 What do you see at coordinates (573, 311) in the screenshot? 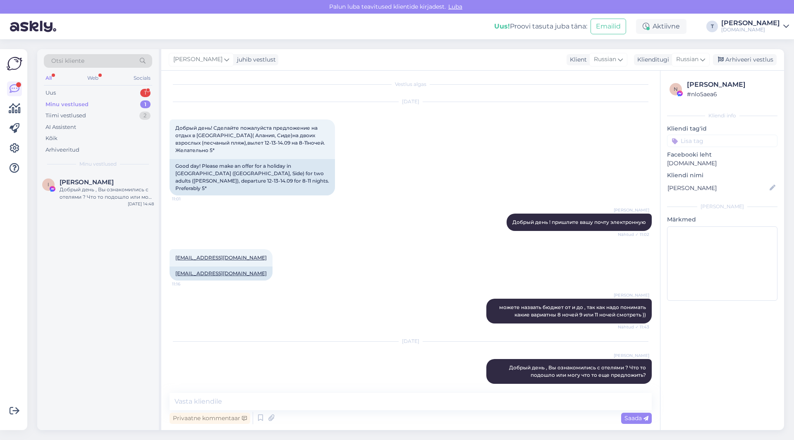
I see `span: можете назвать бюджет от и до , так как надо понимать какие вариатны 8 ночей 9 или 11 ночей смотр...` at bounding box center [573, 311].